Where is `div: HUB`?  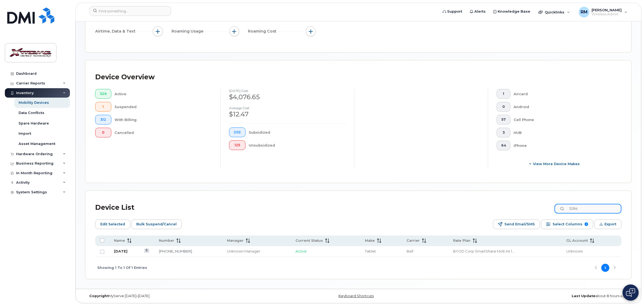 div: HUB is located at coordinates (563, 133).